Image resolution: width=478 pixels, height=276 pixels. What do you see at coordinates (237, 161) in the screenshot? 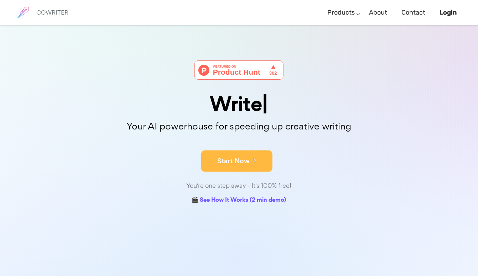
I see `button: Start Now` at bounding box center [237, 161].